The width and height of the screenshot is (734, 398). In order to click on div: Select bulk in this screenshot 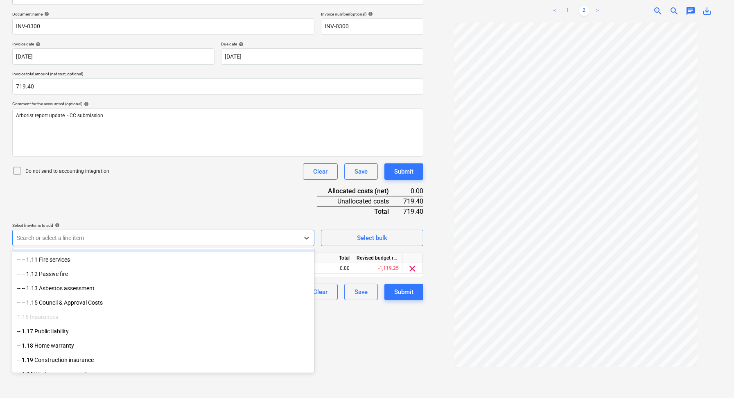, I will do `click(372, 238)`.